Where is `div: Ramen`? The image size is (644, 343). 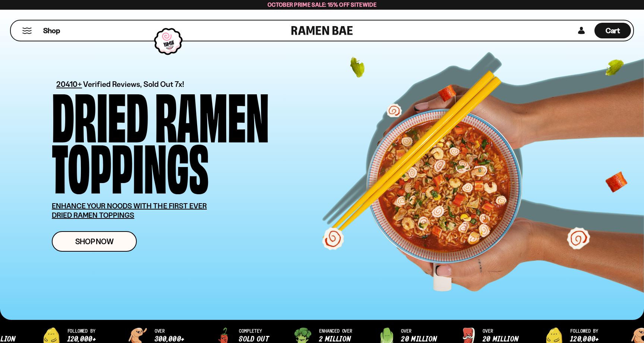
div: Ramen is located at coordinates (212, 114).